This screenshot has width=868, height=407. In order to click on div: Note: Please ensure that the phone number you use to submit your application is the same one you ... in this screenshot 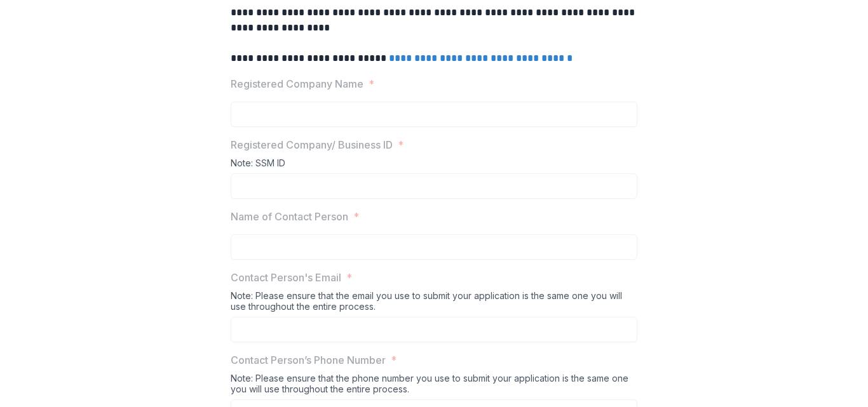, I will do `click(434, 386)`.